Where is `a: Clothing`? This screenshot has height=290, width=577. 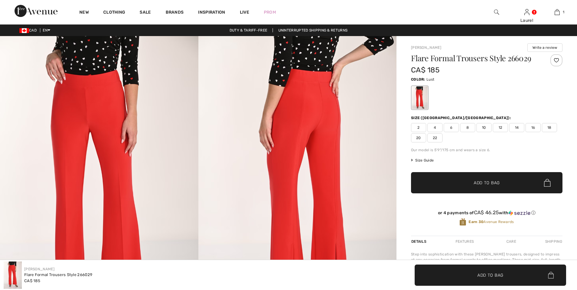 a: Clothing is located at coordinates (114, 13).